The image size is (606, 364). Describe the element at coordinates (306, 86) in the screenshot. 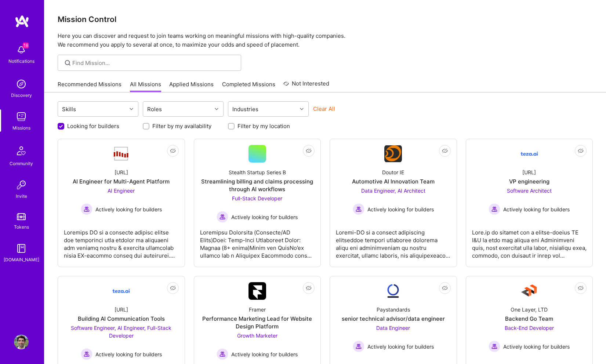

I see `a: Not Interested` at that location.